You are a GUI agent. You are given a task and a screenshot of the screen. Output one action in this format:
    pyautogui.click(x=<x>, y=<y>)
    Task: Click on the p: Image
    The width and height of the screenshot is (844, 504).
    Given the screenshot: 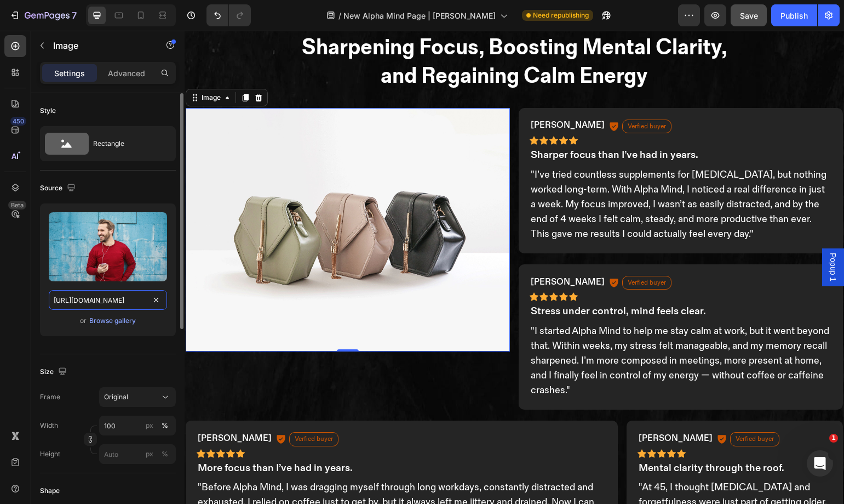 What is the action you would take?
    pyautogui.click(x=99, y=46)
    